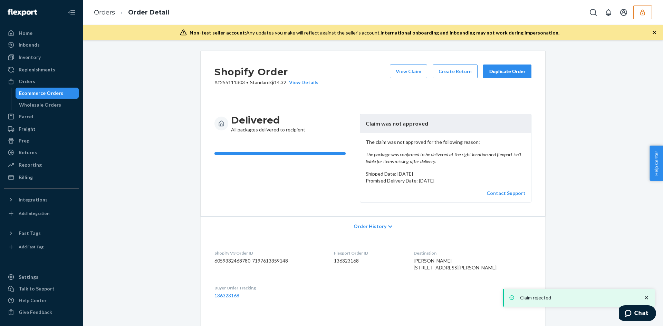 The width and height of the screenshot is (663, 326). I want to click on span: Order History, so click(370, 227).